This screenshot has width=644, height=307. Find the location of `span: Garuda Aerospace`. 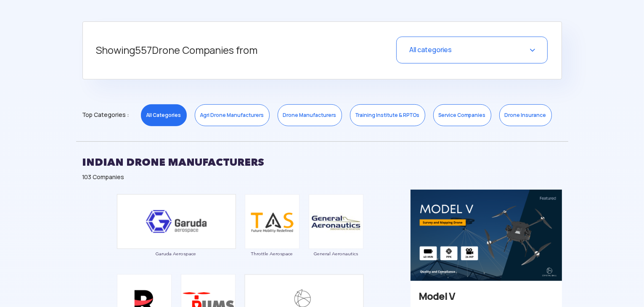

span: Garuda Aerospace is located at coordinates (176, 253).